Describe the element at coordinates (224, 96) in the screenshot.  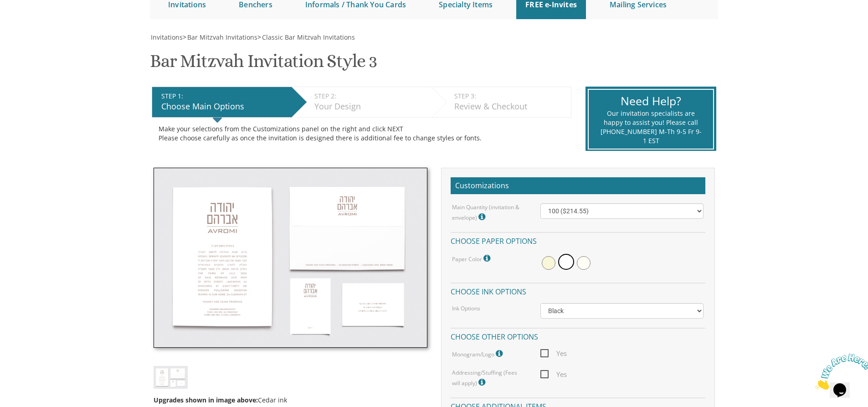
I see `div: STEP 1:` at that location.